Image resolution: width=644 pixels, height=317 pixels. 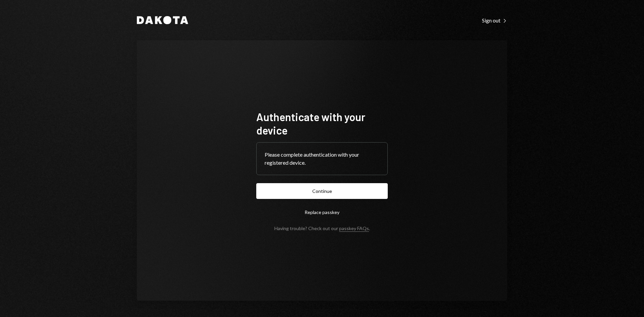 I want to click on a: passkey FAQs, so click(x=354, y=228).